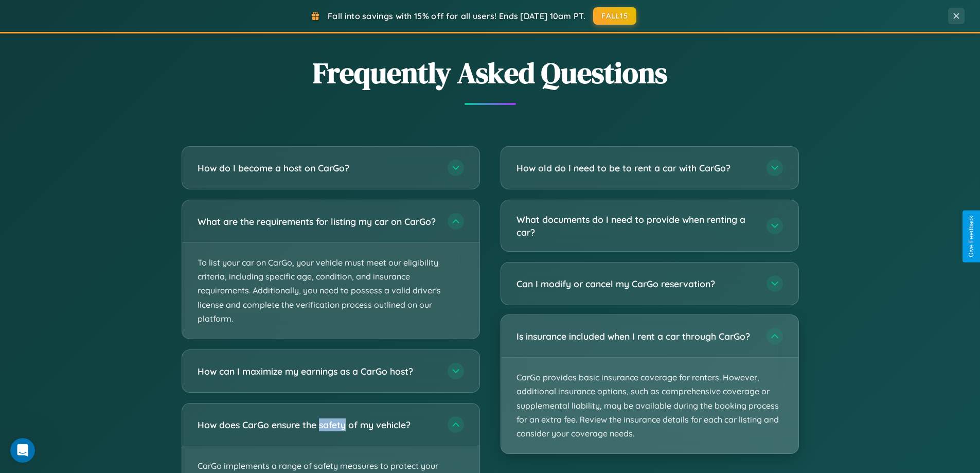 The height and width of the screenshot is (473, 980). What do you see at coordinates (637, 336) in the screenshot?
I see `h3: Is insurance included when I rent a car through CarGo?` at bounding box center [637, 336].